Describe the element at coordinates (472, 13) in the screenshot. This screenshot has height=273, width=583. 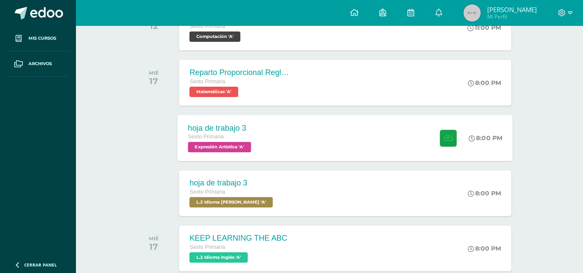
I see `img: 45x45` at that location.